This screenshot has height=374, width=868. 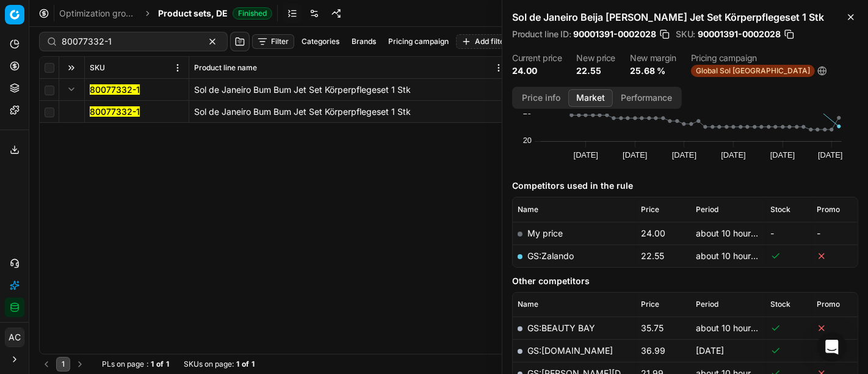 I want to click on a: GS:Zalando, so click(x=550, y=255).